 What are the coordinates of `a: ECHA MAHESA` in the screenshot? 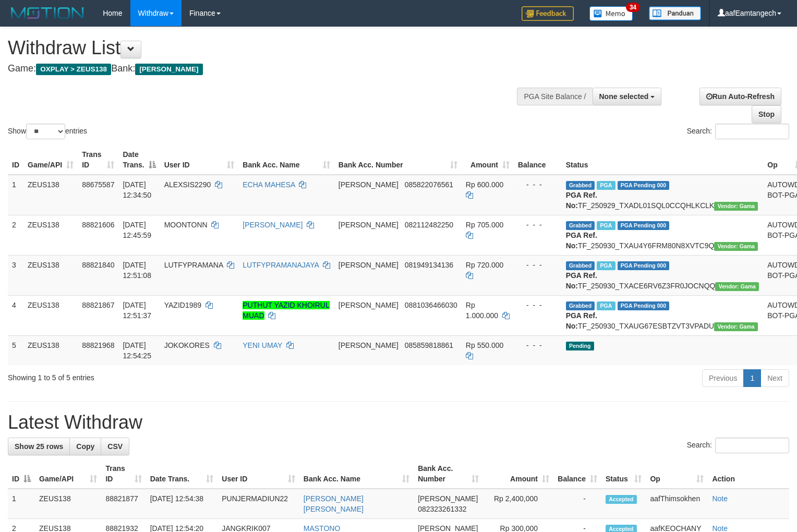 It's located at (269, 185).